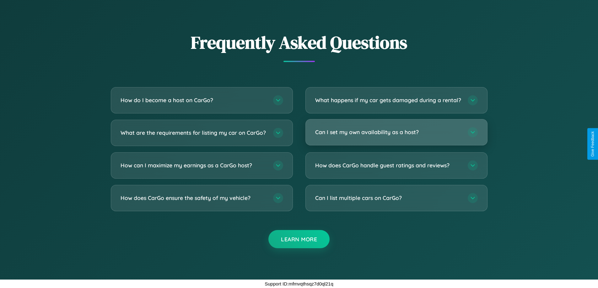 The height and width of the screenshot is (288, 598). What do you see at coordinates (388, 198) in the screenshot?
I see `h3: Can I list multiple cars on CarGo?` at bounding box center [388, 198].